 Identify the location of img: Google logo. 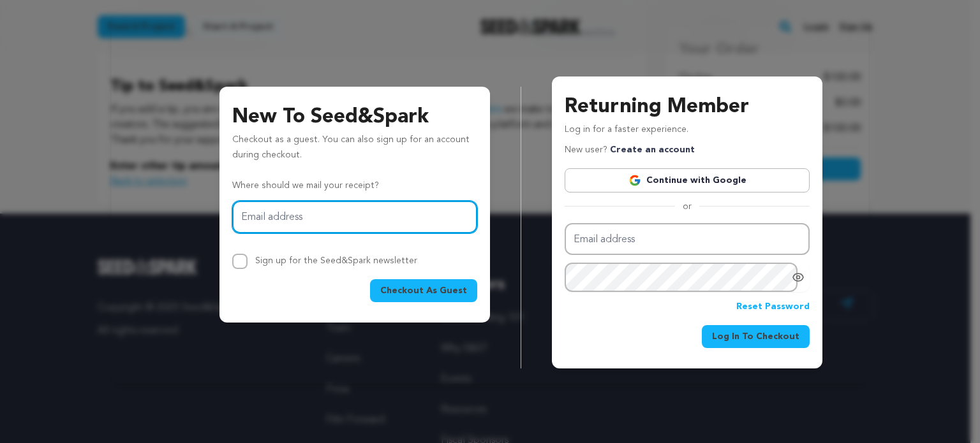
(635, 180).